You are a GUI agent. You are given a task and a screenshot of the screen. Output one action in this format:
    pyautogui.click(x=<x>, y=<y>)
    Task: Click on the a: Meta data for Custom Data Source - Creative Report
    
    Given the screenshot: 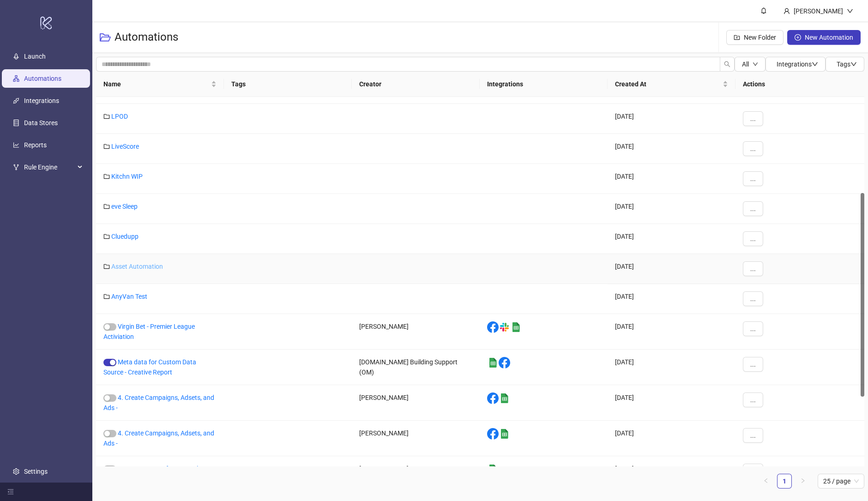 What is the action you would take?
    pyautogui.click(x=149, y=367)
    